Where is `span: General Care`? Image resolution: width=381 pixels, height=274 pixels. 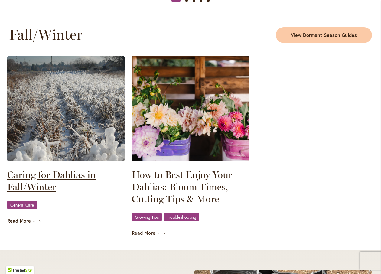 span: General Care is located at coordinates (22, 205).